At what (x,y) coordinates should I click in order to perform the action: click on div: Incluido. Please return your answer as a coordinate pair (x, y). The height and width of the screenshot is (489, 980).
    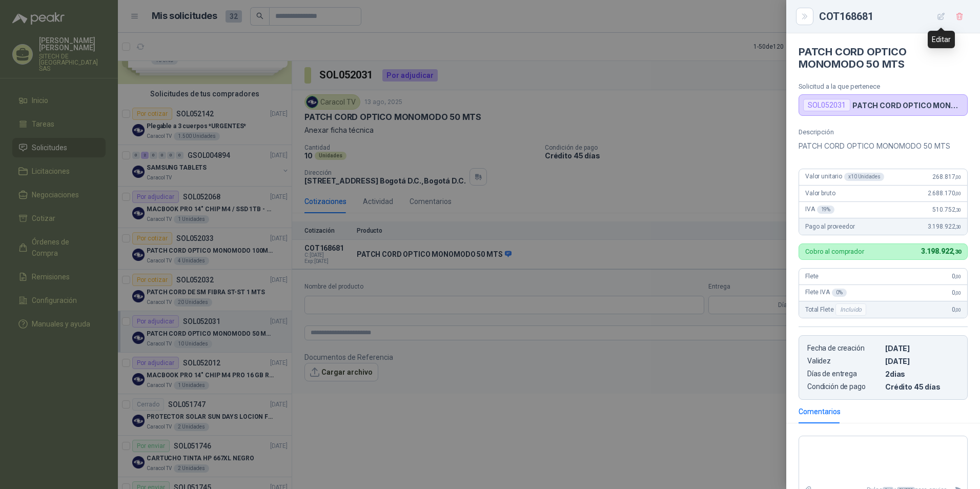
    Looking at the image, I should click on (851, 310).